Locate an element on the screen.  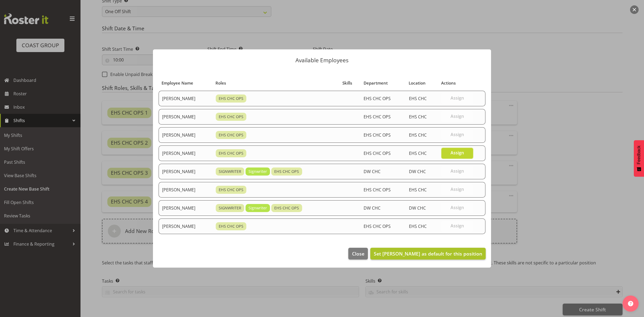
span: Skills is located at coordinates (347, 83).